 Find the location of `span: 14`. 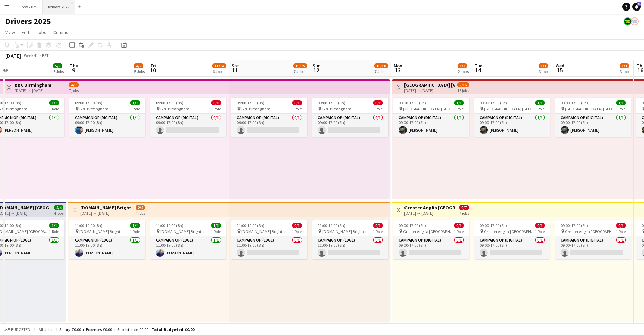

span: 14 is located at coordinates (478, 70).